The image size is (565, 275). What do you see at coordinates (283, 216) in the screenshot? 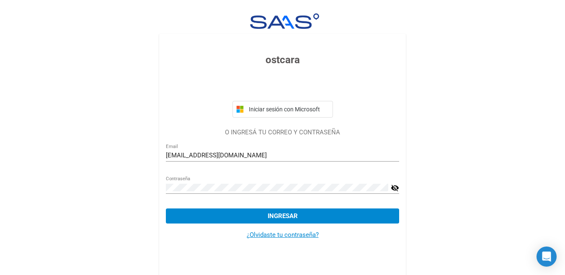
I see `span: Ingresar` at bounding box center [283, 216].